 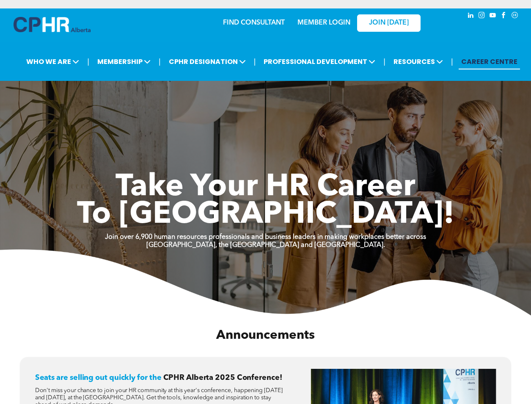 What do you see at coordinates (52, 25) in the screenshot?
I see `img: A blue and white logo for cp alberta` at bounding box center [52, 25].